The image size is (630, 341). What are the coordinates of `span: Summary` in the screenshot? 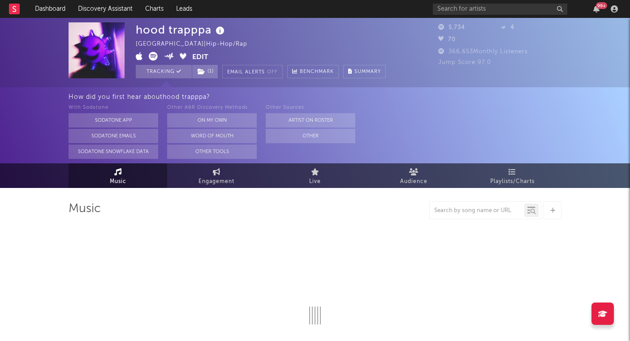 It's located at (367, 72).